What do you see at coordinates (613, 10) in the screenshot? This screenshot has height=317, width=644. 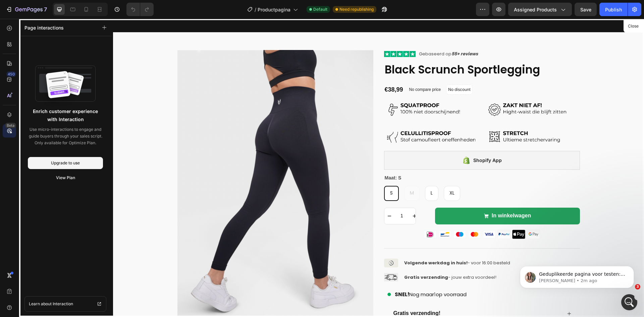 I see `button: Publish` at bounding box center [613, 10].